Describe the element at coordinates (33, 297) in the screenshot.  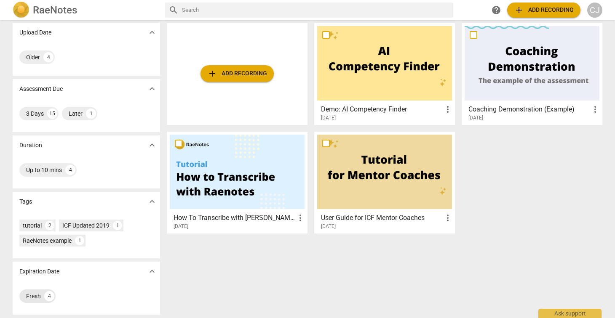
I see `div: Fresh` at that location.